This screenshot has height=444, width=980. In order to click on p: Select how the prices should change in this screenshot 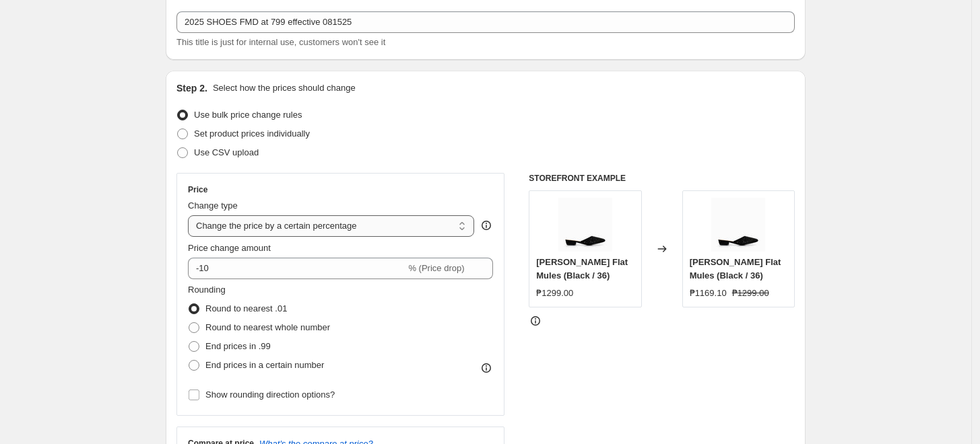, I will do `click(284, 88)`.